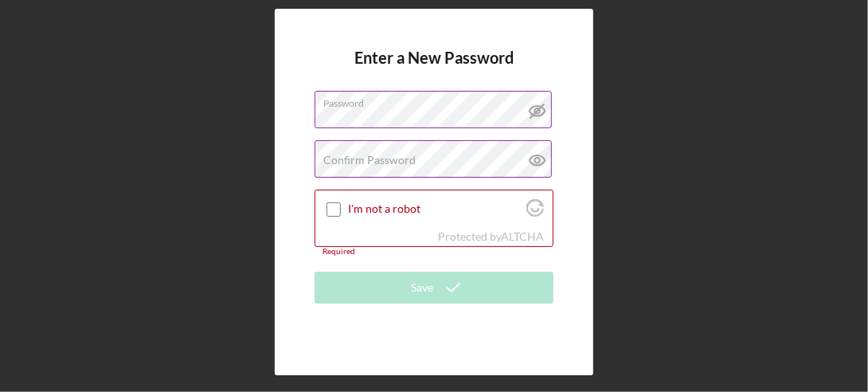 The image size is (868, 392). I want to click on div: Save, so click(422, 287).